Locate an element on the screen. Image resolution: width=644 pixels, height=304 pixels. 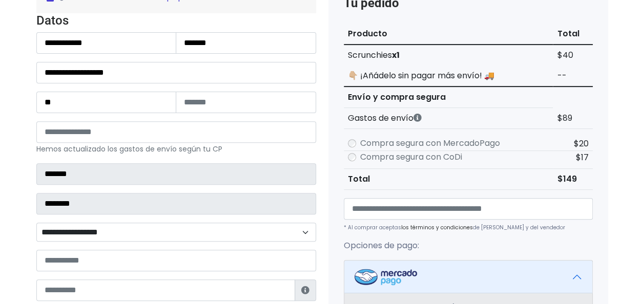
label: Compra segura con MercadoPago is located at coordinates (430, 144).